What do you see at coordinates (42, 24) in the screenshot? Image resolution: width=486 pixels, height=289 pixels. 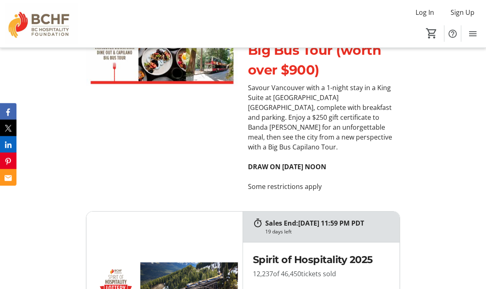 I see `img: BC Hospitality Foundation's Logo` at bounding box center [42, 24].